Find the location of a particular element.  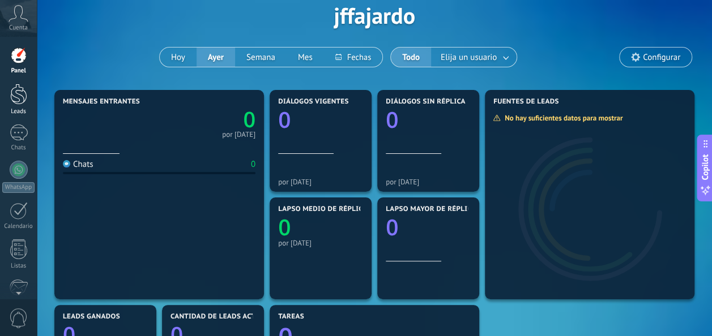

span: Tareas is located at coordinates (291, 317).